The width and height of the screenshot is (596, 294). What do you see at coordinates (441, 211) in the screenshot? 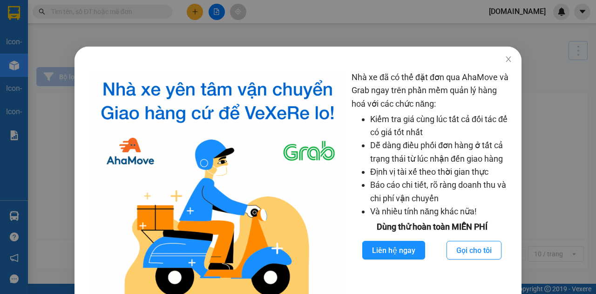
I see `li: Và nhiều tính năng khác nữa!` at bounding box center [441, 211].